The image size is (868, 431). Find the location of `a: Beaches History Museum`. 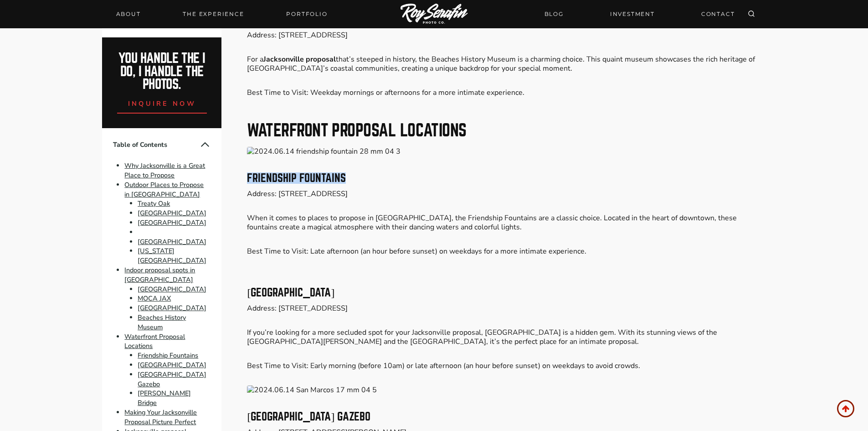

a: Beaches History Museum is located at coordinates (161, 322).